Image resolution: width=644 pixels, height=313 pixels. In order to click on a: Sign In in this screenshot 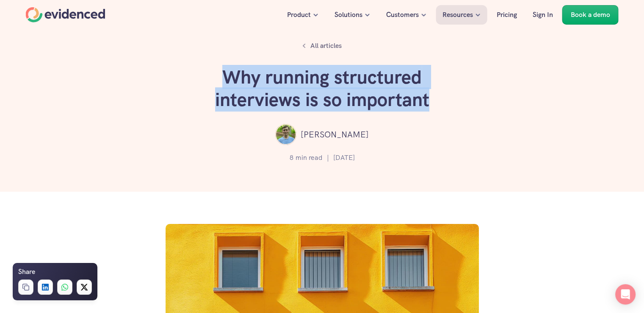, I will do `click(543, 15)`.